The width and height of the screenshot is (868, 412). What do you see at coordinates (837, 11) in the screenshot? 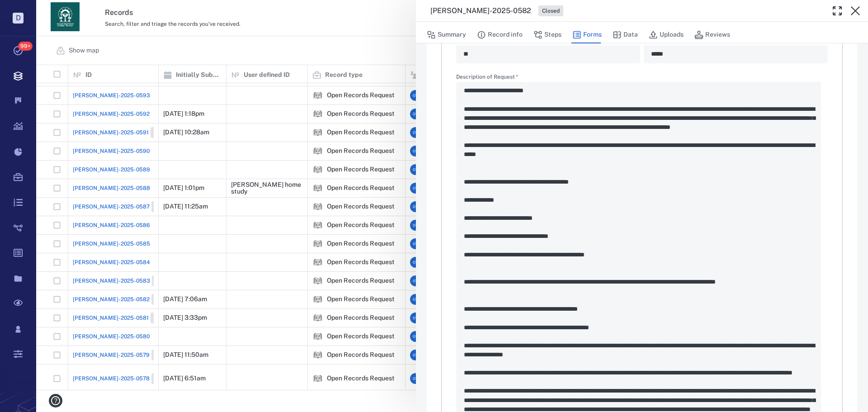
I see `button: Toggle Fullscreen` at bounding box center [837, 11].